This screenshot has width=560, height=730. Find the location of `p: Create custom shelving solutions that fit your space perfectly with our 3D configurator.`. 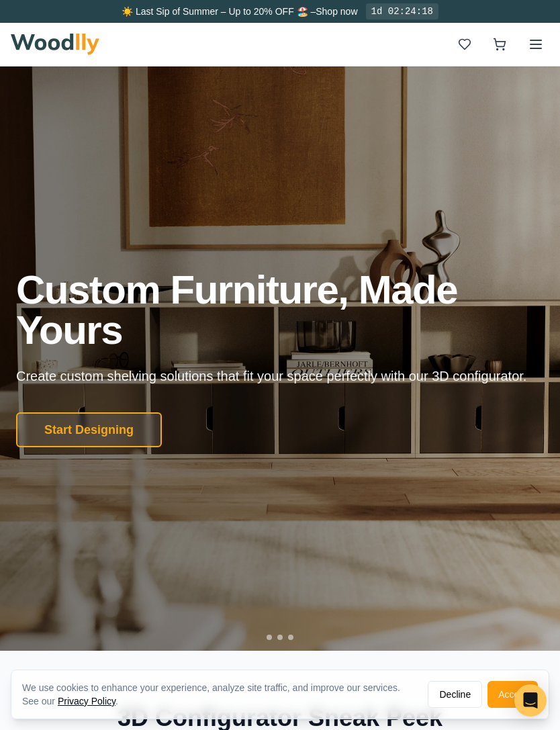

p: Create custom shelving solutions that fit your space perfectly with our 3D configurator. is located at coordinates (274, 376).